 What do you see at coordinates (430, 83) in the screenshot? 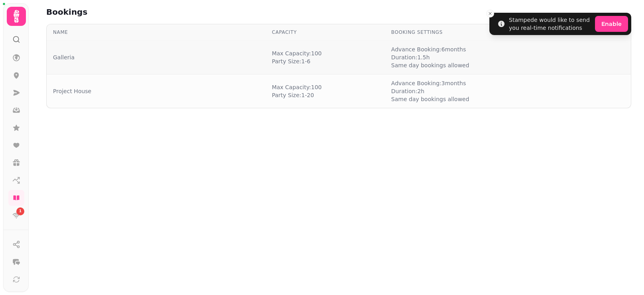
I see `span: Advance Booking: 3 months` at bounding box center [430, 83].